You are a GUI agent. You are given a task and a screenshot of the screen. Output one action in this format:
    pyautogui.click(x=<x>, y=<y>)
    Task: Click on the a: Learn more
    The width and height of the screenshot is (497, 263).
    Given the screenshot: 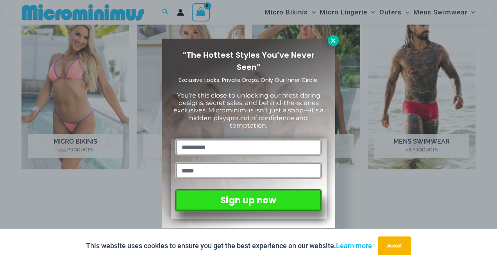 What is the action you would take?
    pyautogui.click(x=354, y=246)
    